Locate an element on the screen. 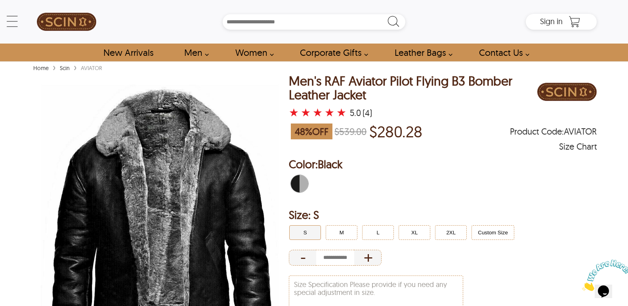 This screenshot has height=306, width=628. span: 48 % OFF is located at coordinates (311, 132).